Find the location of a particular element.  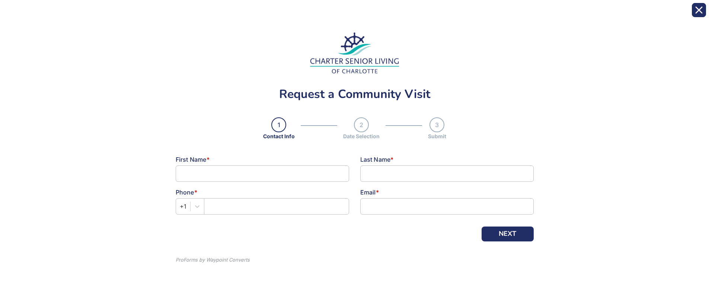

img: 7f7fad49-e156-42f3-a20a-8547c7aa2bb1.jpg is located at coordinates (355, 54).